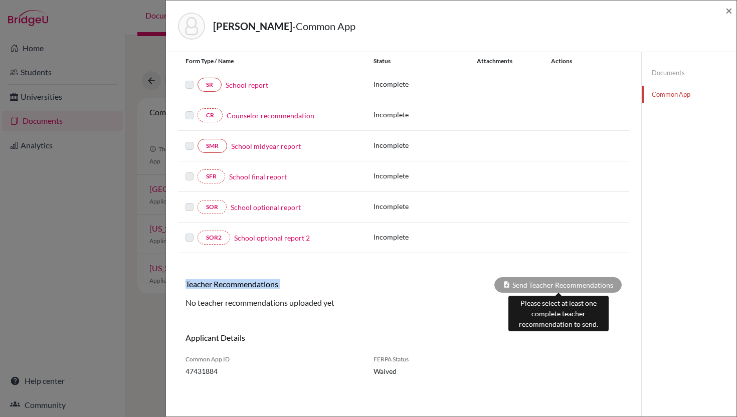 This screenshot has height=417, width=737. What do you see at coordinates (689, 73) in the screenshot?
I see `a: Documents` at bounding box center [689, 73].